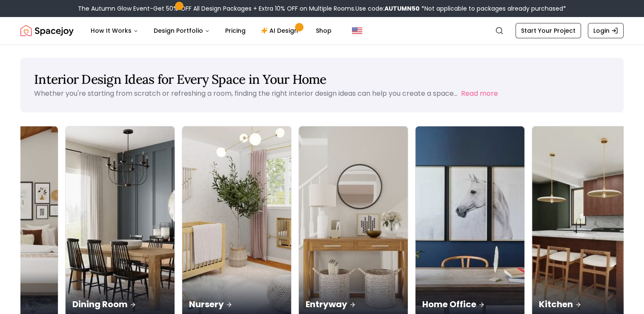 The image size is (644, 314). What do you see at coordinates (115, 31) in the screenshot?
I see `button: How It Works` at bounding box center [115, 31].